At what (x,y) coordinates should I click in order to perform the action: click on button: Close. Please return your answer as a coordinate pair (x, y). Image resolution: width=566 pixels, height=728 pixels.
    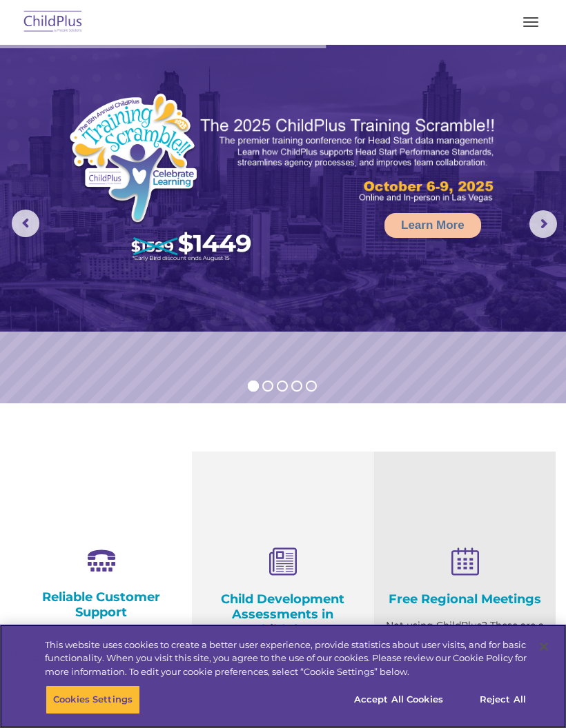
    Looking at the image, I should click on (544, 646).